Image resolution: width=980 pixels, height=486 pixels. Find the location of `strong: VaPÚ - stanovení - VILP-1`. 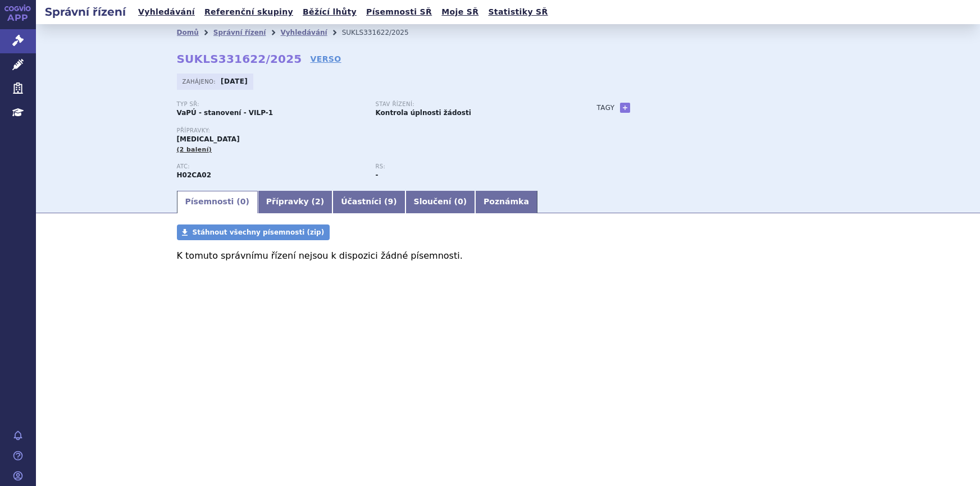

strong: VaPÚ - stanovení - VILP-1 is located at coordinates (225, 113).